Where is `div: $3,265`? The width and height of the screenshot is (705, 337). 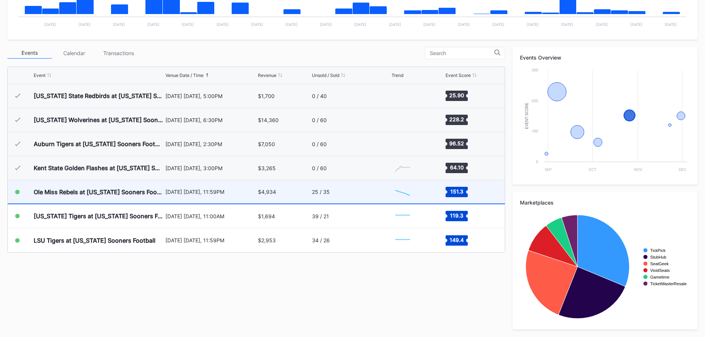 div: $3,265 is located at coordinates (267, 168).